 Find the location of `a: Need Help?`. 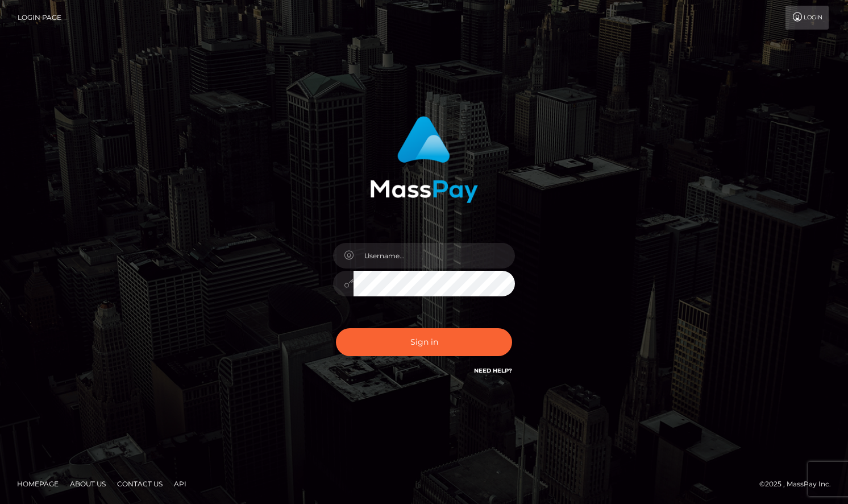

a: Need Help? is located at coordinates (493, 371).